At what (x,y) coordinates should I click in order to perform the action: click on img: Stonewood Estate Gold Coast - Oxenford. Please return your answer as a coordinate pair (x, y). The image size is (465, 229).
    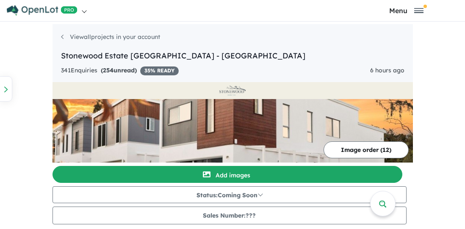
    Looking at the image, I should click on (232, 131).